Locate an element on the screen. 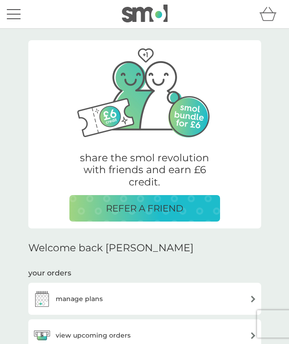  p: share the smol revolution with friends and earn £6 credit. is located at coordinates (145, 170).